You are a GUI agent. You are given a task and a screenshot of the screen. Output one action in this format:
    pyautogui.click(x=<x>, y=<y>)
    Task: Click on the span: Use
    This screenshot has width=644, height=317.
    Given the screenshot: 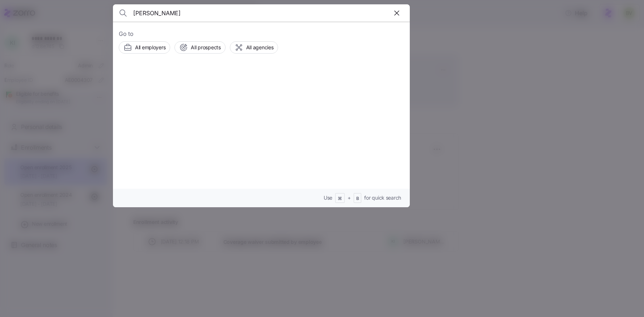 What is the action you would take?
    pyautogui.click(x=328, y=198)
    